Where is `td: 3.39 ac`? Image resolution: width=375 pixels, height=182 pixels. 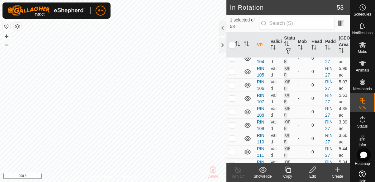
td: 3.39 ac is located at coordinates (343, 125).